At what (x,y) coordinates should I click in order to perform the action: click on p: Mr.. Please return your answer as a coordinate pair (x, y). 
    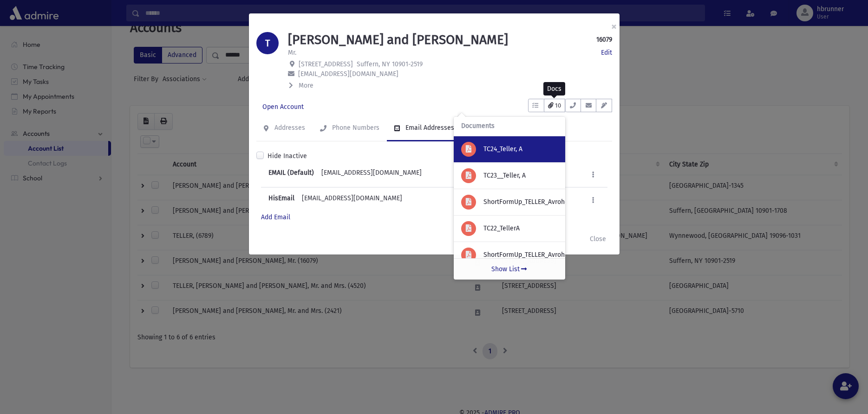
    Looking at the image, I should click on (292, 52).